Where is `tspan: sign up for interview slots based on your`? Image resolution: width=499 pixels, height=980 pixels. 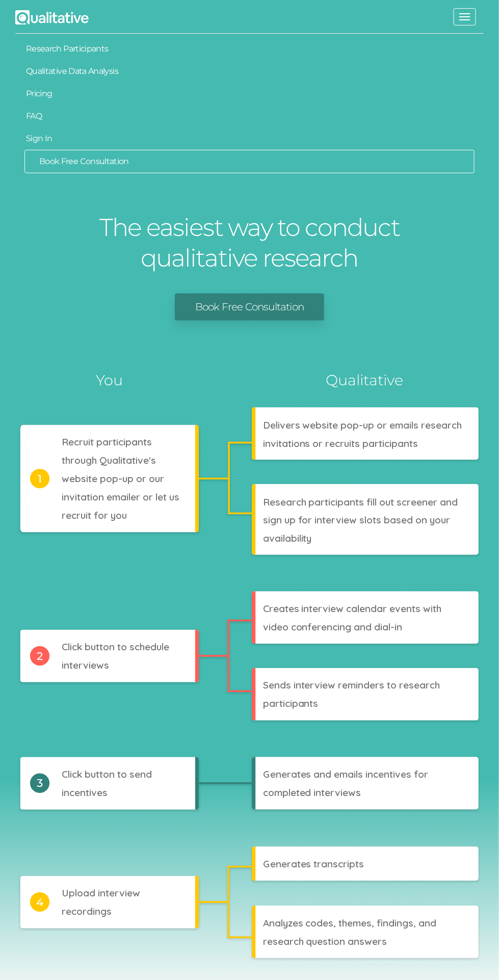 tspan: sign up for interview slots based on your is located at coordinates (357, 520).